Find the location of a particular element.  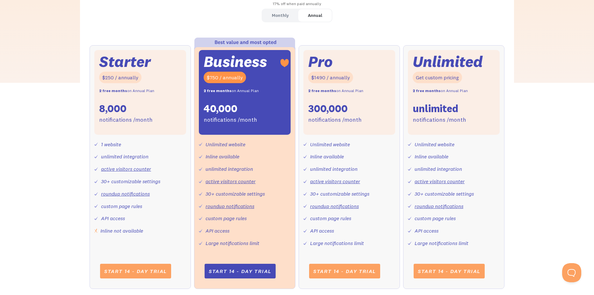

div: 8,000 is located at coordinates (113, 109).